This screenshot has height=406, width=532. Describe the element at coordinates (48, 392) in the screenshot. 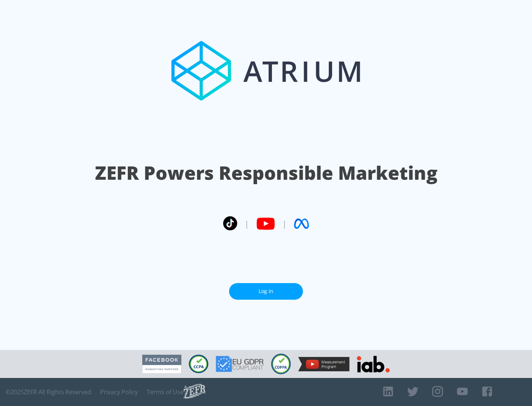

I see `span: © 2025 ZEFR All Rights Reserved` at that location.